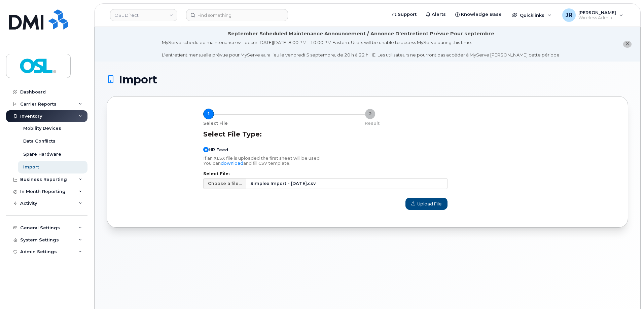 This screenshot has height=309, width=644. Describe the element at coordinates (370, 114) in the screenshot. I see `div: 2` at that location.